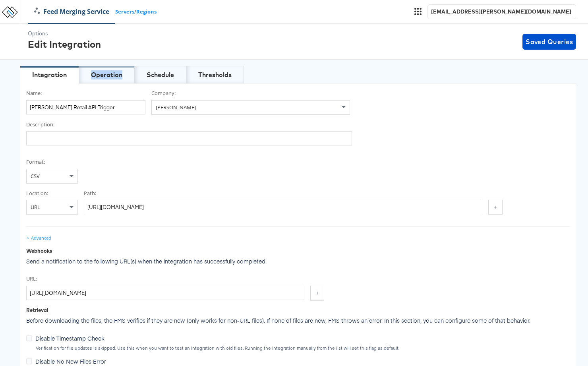 Image resolution: width=588 pixels, height=366 pixels. Describe the element at coordinates (35, 176) in the screenshot. I see `span: CSV` at that location.